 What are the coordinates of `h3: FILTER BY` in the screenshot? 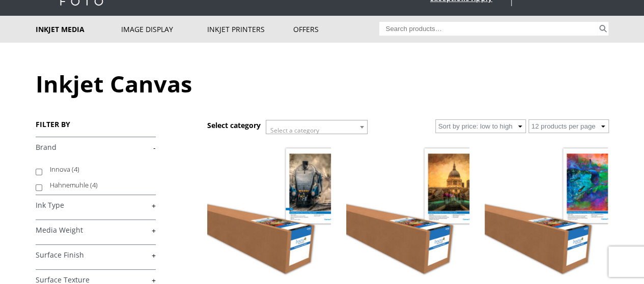 It's located at (96, 124).